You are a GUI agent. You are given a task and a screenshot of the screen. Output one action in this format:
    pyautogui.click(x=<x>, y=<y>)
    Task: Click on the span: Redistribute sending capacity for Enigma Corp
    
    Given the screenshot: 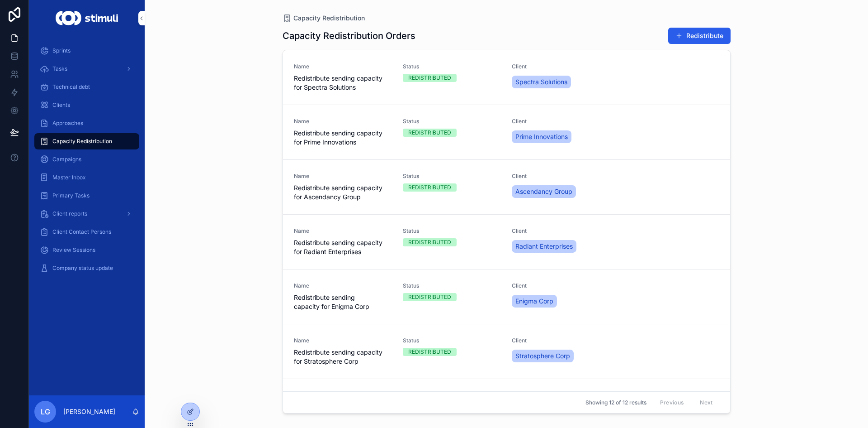 What is the action you would take?
    pyautogui.click(x=343, y=302)
    